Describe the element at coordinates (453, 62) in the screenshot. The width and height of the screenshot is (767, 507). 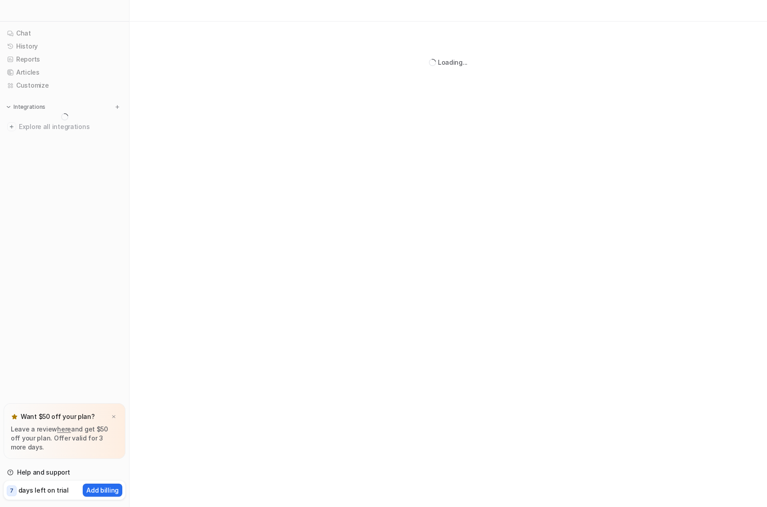
I see `div: Loading...` at that location.